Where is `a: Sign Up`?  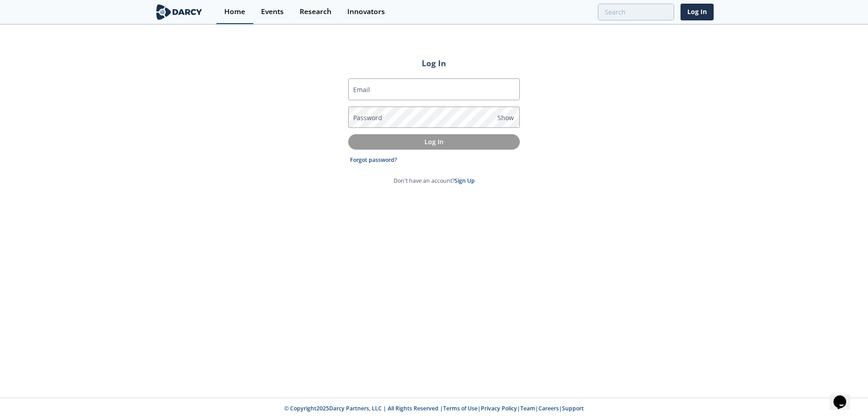 a: Sign Up is located at coordinates (464, 181).